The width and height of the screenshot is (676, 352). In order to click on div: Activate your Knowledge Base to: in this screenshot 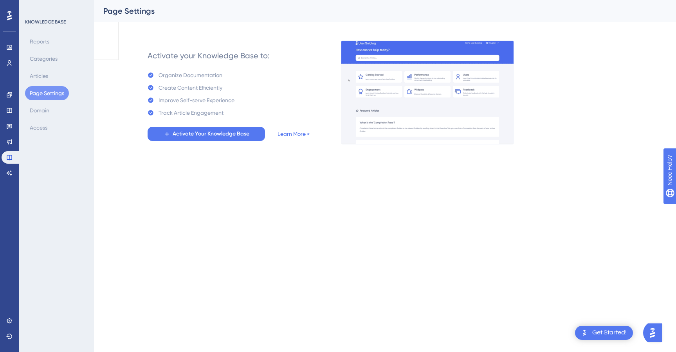, I will do `click(208, 56)`.